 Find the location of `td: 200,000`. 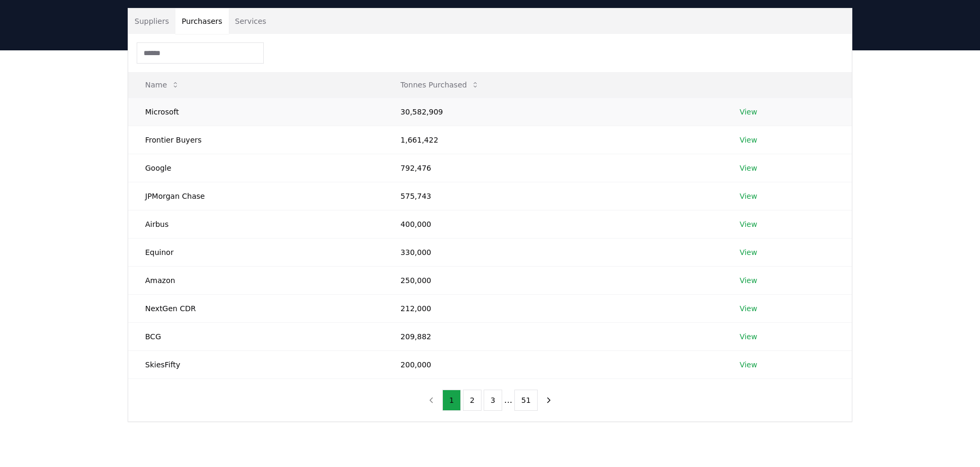

td: 200,000 is located at coordinates (553, 364).